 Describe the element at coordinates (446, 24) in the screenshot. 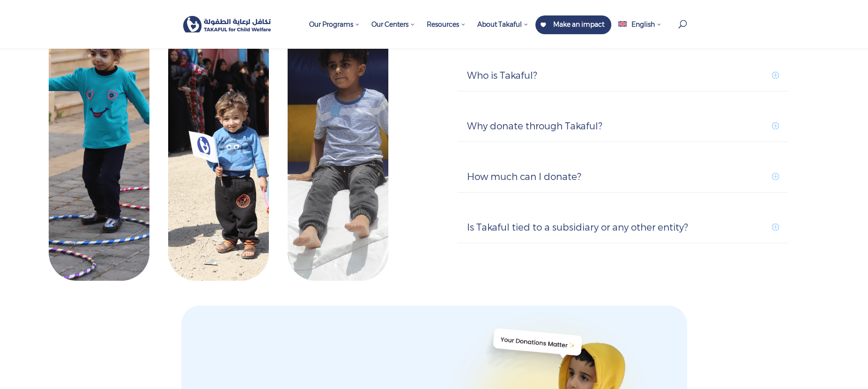

I see `span: Resources` at that location.